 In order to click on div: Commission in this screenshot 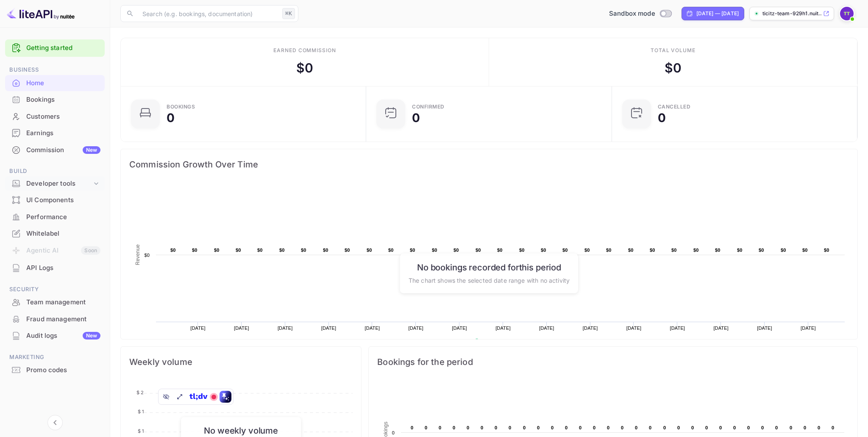, I will do `click(63, 150)`.